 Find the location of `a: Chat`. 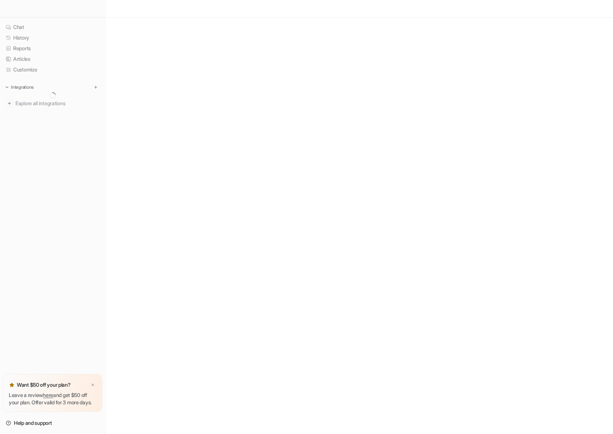

a: Chat is located at coordinates (52, 27).